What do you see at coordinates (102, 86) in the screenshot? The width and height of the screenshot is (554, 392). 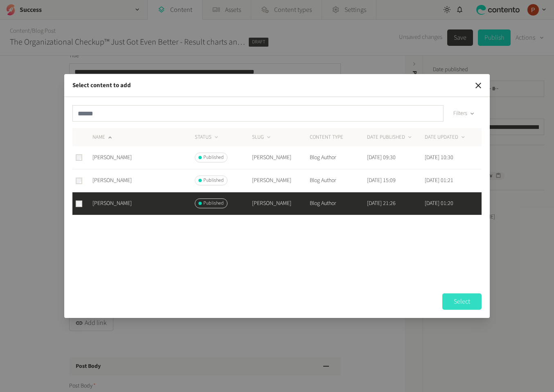 I see `h2: Select content to add` at bounding box center [102, 86].